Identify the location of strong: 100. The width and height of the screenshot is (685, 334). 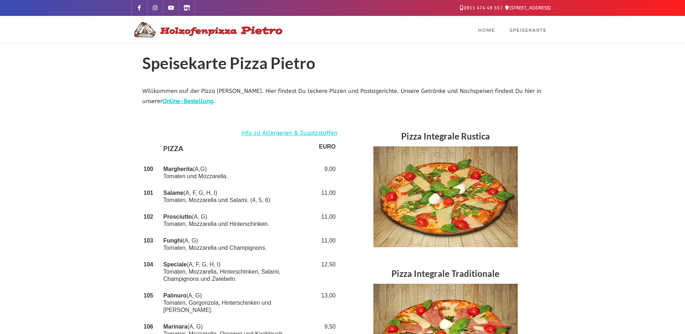
(148, 169).